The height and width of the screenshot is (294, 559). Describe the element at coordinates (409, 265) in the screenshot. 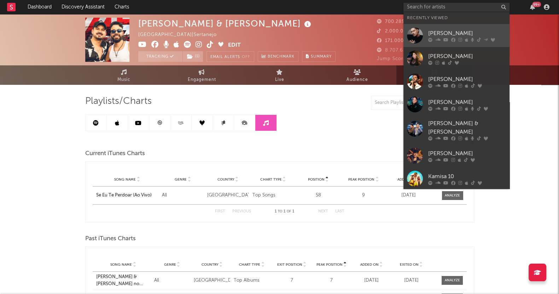

I see `span: Exited On` at that location.